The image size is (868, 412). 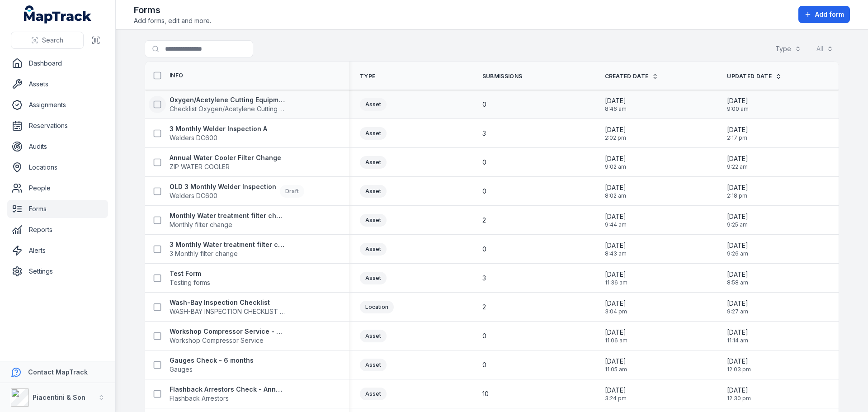 What do you see at coordinates (367, 77) in the screenshot?
I see `span: Type` at bounding box center [367, 77].